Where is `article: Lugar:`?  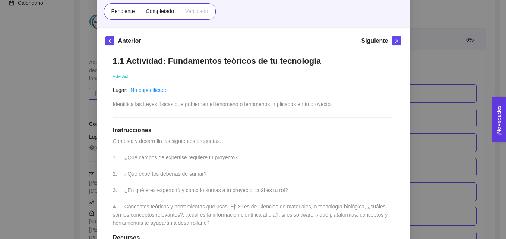 article: Lugar: is located at coordinates (120, 90).